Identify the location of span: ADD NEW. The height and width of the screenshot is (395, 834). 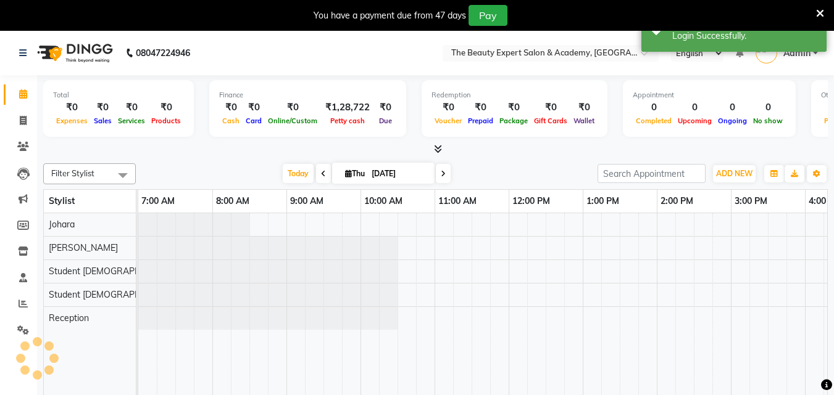
(734, 173).